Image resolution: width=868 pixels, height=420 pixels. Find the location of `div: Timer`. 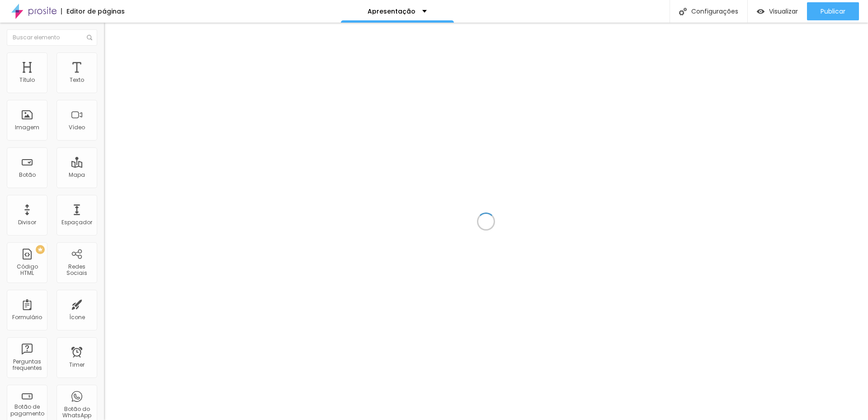

div: Timer is located at coordinates (77, 365).